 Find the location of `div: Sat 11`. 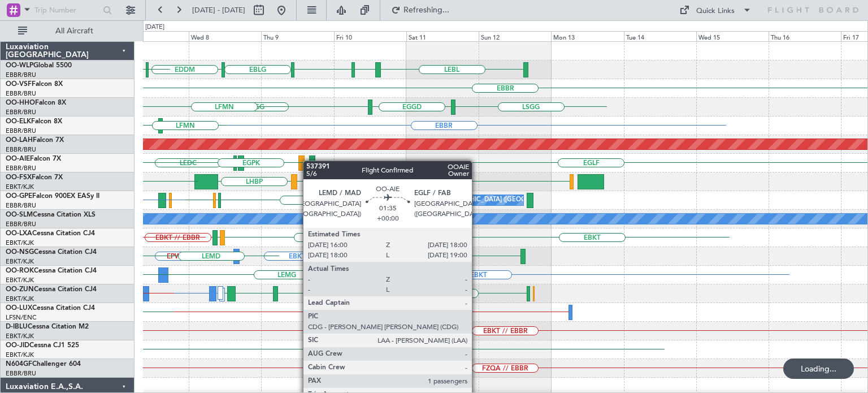

div: Sat 11 is located at coordinates (442, 37).